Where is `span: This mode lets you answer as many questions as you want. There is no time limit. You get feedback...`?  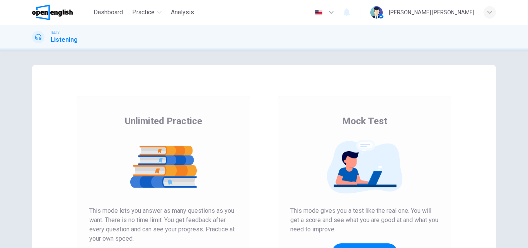 span: This mode lets you answer as many questions as you want. There is no time limit. You get feedback... is located at coordinates (164, 225).